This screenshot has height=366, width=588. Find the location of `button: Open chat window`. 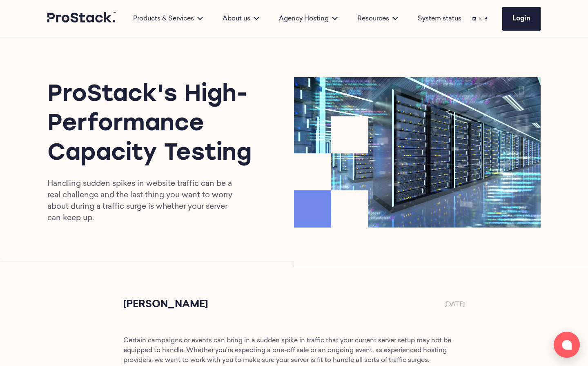

button: Open chat window is located at coordinates (567, 345).